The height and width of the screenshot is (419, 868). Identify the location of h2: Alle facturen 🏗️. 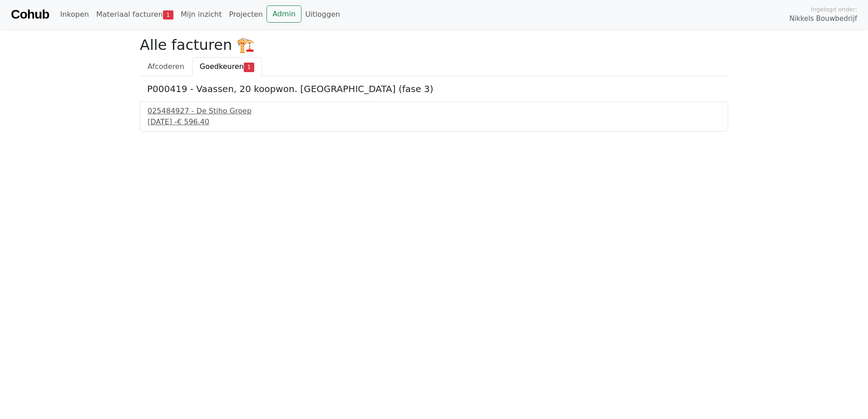
(434, 45).